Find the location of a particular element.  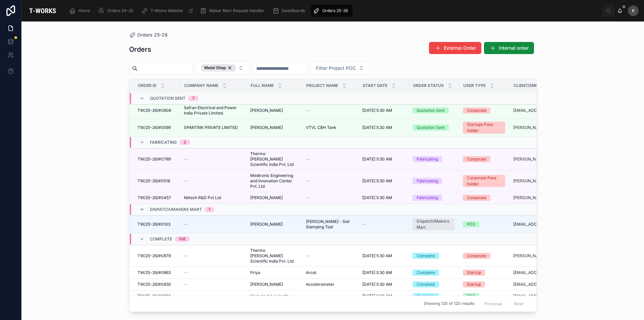

span: TW/25-26/#0789 is located at coordinates (154, 159).